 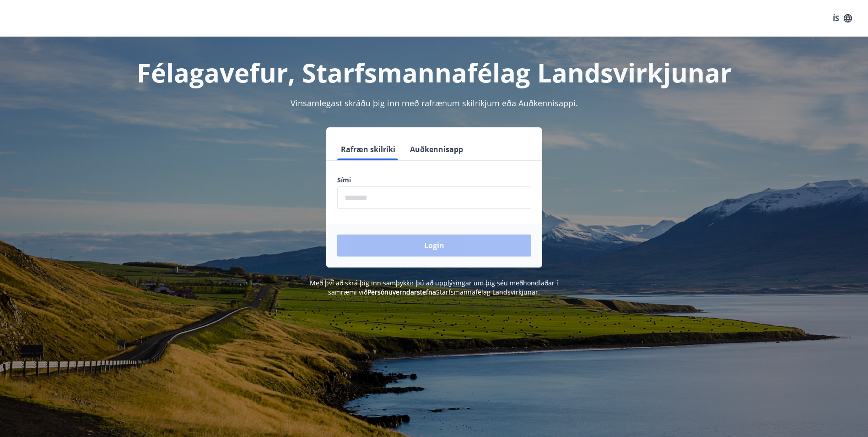 I want to click on h1: Félagavefur, Starfsmannafélag Landsvirkjunar, so click(x=435, y=72).